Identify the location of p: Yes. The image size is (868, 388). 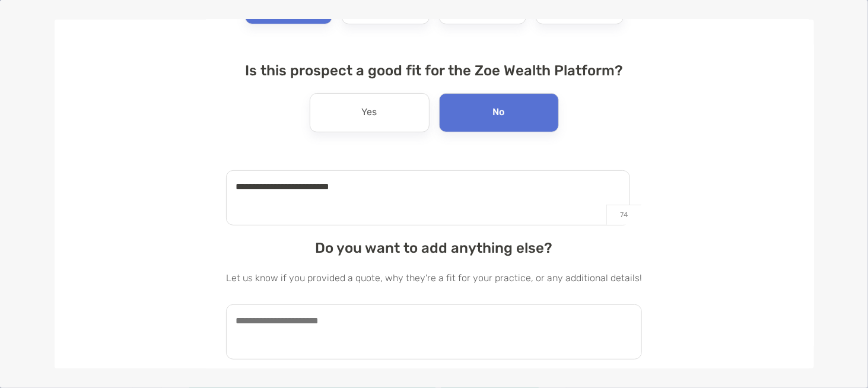
(370, 113).